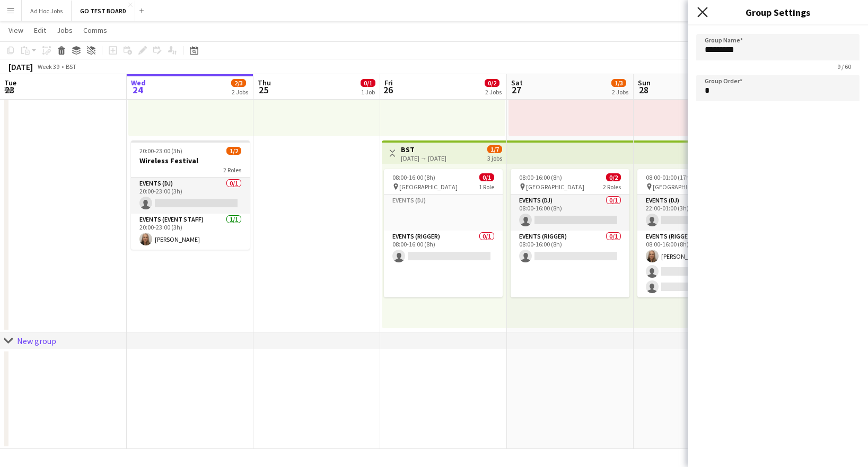  I want to click on app-card-role: Events (DJ)0/122:00-01:00 (3h), so click(697, 213).